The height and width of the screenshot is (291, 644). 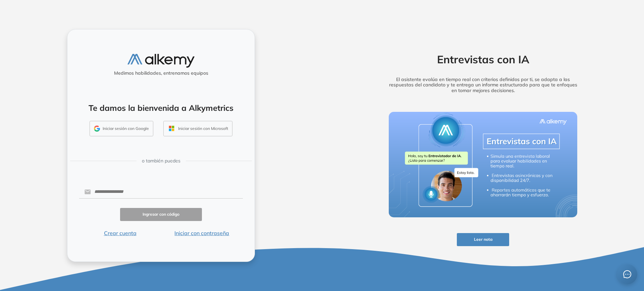 I want to click on span: o también puedes, so click(x=161, y=161).